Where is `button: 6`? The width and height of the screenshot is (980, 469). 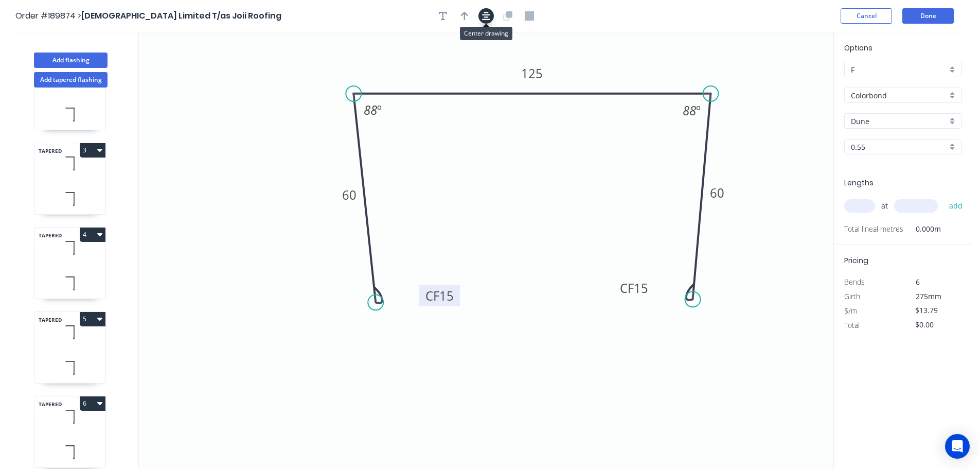 button: 6 is located at coordinates (93, 404).